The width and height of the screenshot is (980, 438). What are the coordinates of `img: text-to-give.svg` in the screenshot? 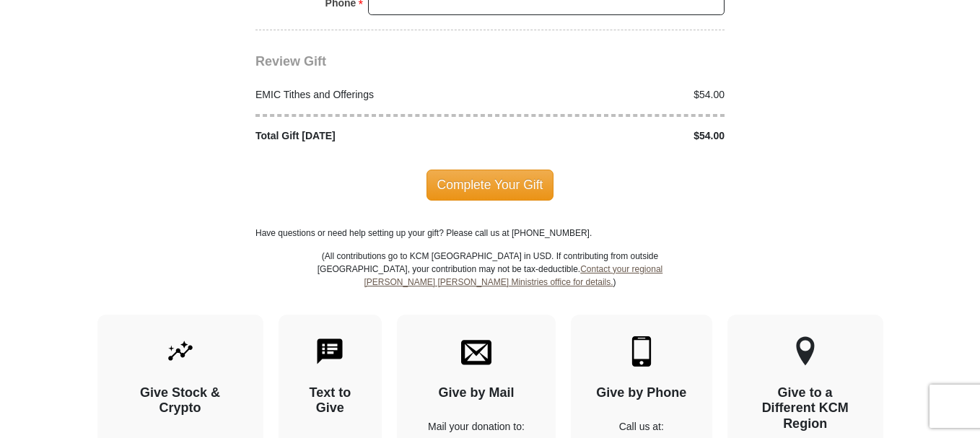 It's located at (330, 351).